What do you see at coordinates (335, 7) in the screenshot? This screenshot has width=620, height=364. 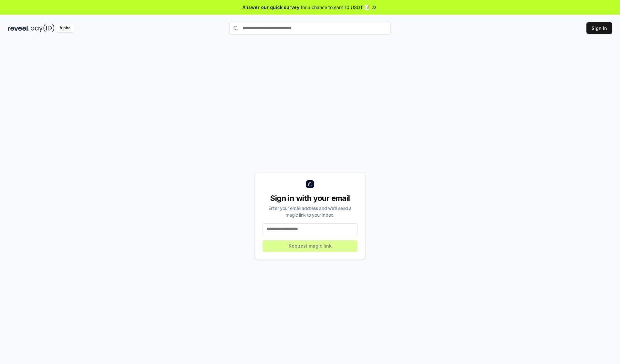 I see `span: for a chance to earn 10 USDT 📝` at bounding box center [335, 7].